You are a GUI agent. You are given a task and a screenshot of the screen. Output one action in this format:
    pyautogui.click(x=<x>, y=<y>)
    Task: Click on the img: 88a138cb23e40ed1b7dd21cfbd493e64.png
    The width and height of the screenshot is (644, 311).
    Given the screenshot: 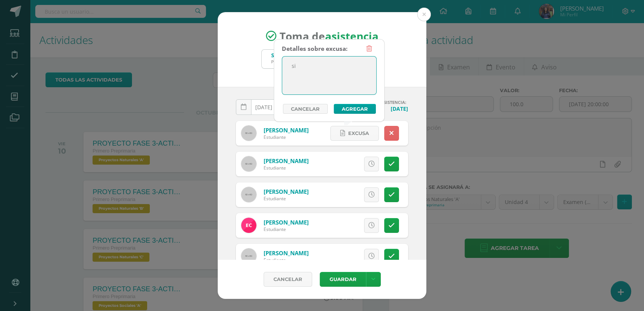 What is the action you would take?
    pyautogui.click(x=249, y=226)
    